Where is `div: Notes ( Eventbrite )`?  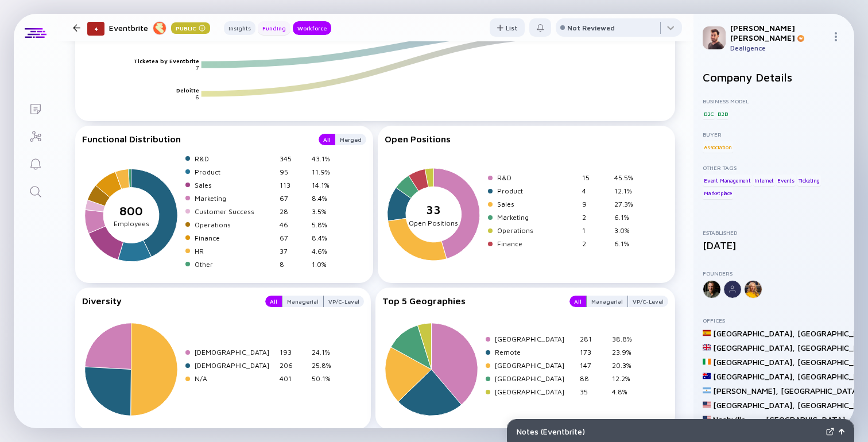 div: Notes ( Eventbrite ) is located at coordinates (669, 431).